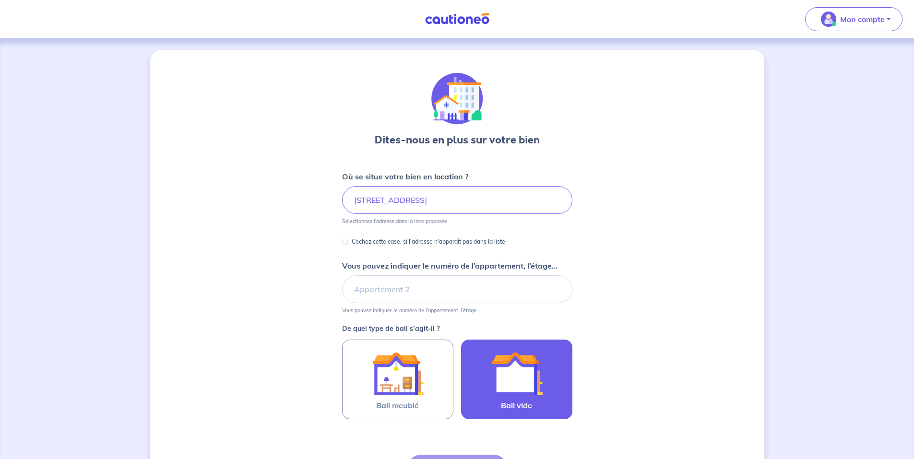  I want to click on img: illu_account_valid_menu.svg, so click(829, 19).